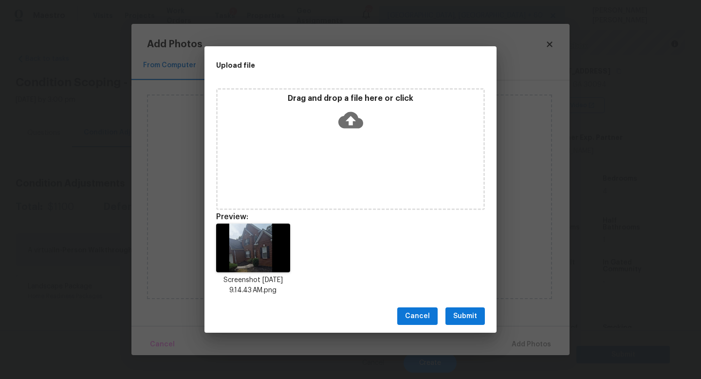 This screenshot has width=701, height=379. Describe the element at coordinates (417, 316) in the screenshot. I see `button: Cancel` at that location.